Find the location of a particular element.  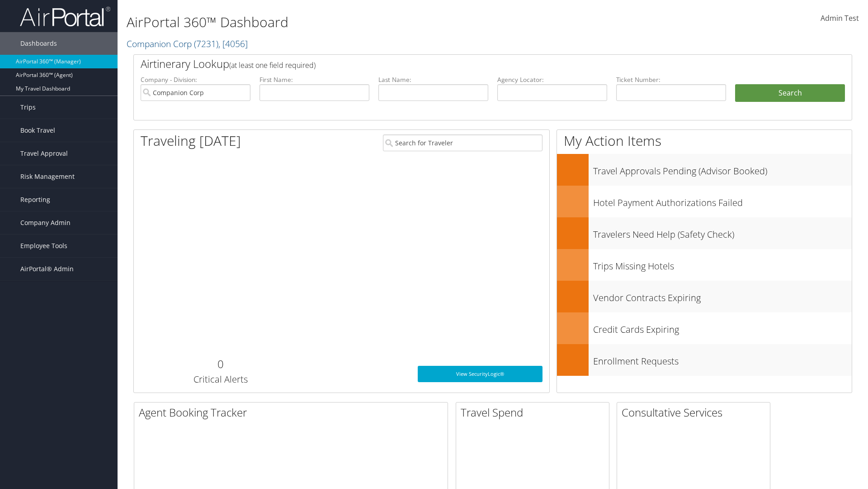

a: Trips Missing Hotels is located at coordinates (705, 265).